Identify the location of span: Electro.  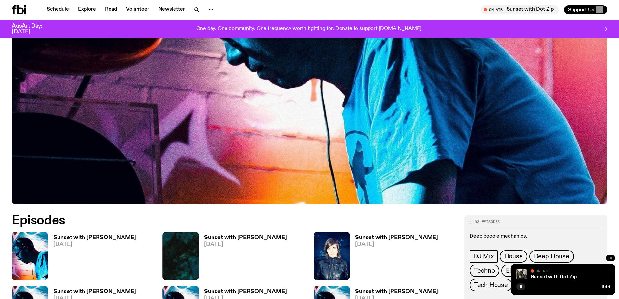
(516, 270).